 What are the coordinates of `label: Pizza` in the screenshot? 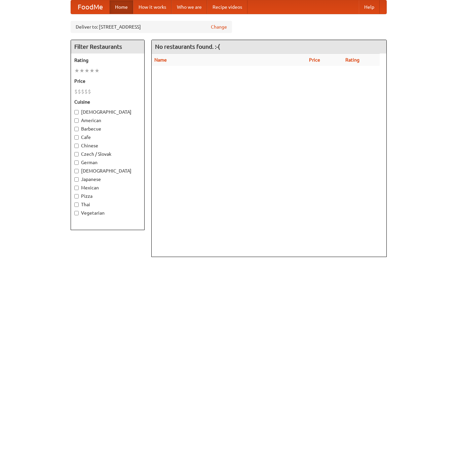 It's located at (108, 196).